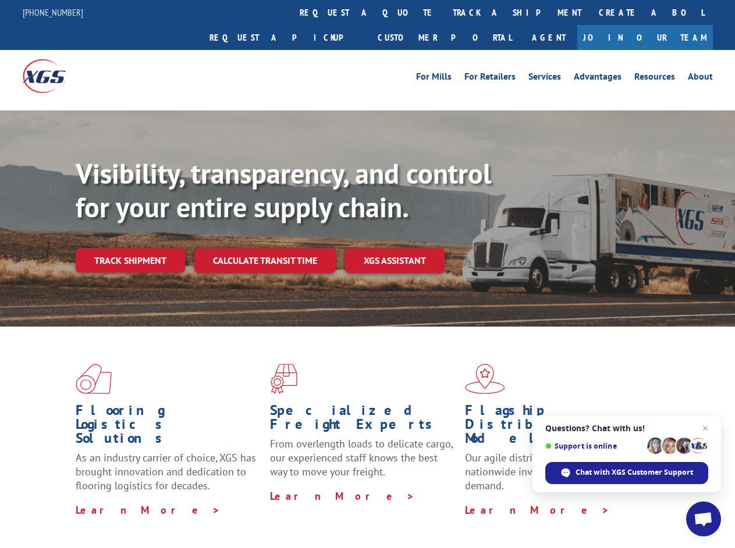 The image size is (735, 548). Describe the element at coordinates (168, 427) in the screenshot. I see `h1: Flooring Logistics Solutions` at that location.